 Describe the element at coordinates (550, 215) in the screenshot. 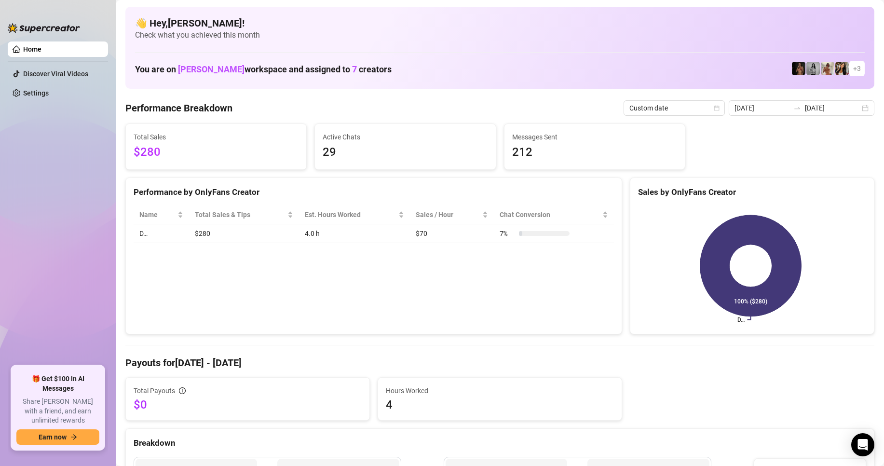

I see `span: Chat Conversion` at that location.